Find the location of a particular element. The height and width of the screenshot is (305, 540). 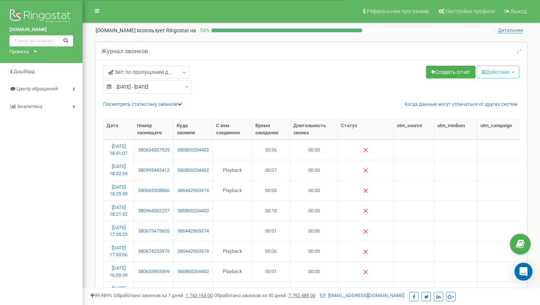

p: 54 % is located at coordinates (204, 30).